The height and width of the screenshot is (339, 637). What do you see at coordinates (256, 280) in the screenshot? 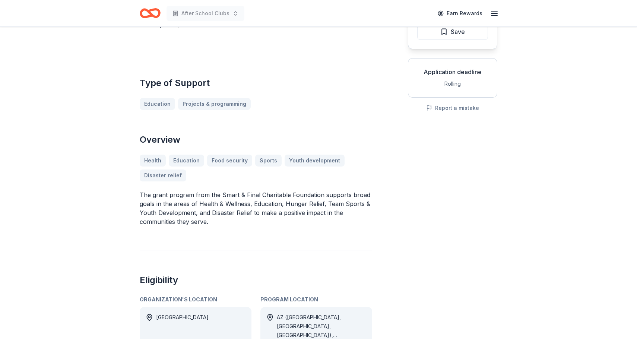
I see `h2: Eligibility` at bounding box center [256, 280].